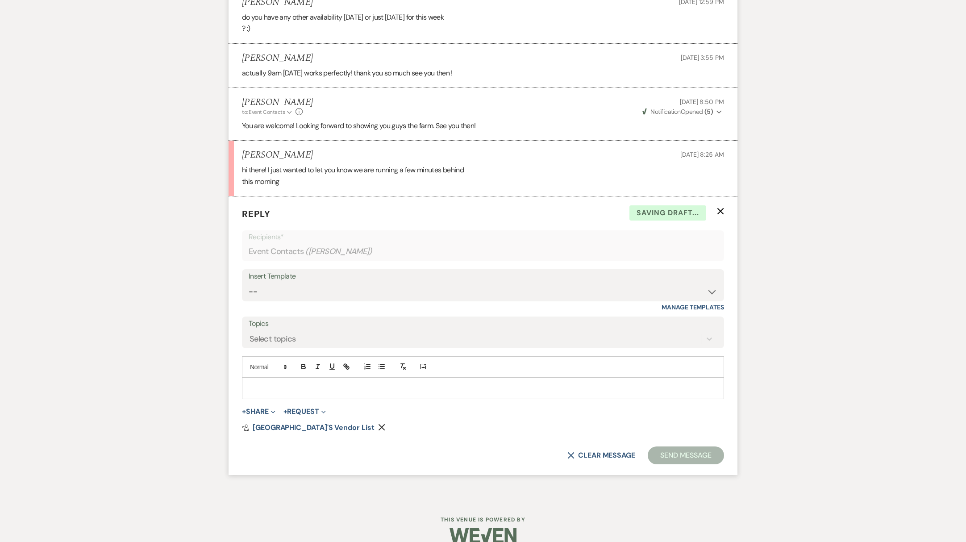 The height and width of the screenshot is (542, 966). What do you see at coordinates (483, 324) in the screenshot?
I see `label: Topics` at bounding box center [483, 324].